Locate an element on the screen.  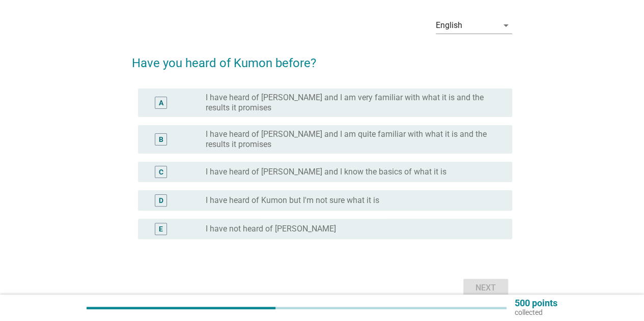
label: I have heard of Kumon but I'm not sure what it is is located at coordinates (292, 200).